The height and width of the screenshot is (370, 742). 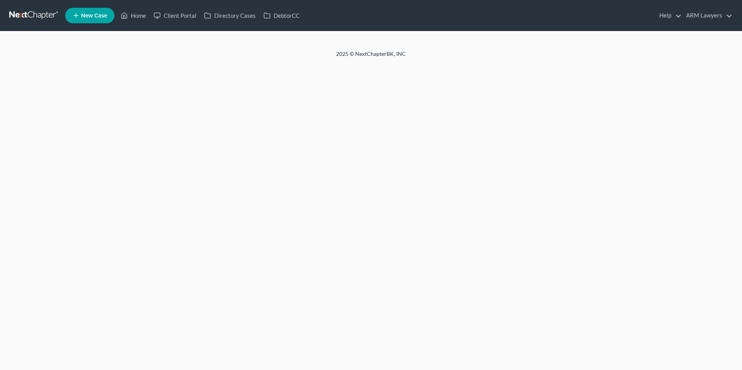 I want to click on a: Home, so click(x=133, y=16).